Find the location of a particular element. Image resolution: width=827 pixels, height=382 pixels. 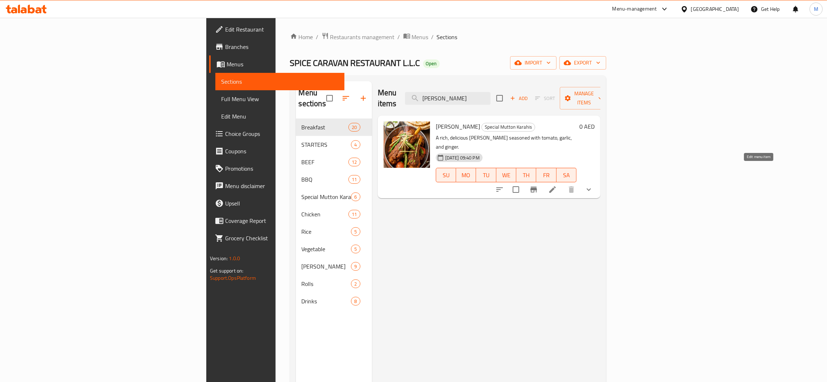

div: Vegetable5 is located at coordinates (334, 249).